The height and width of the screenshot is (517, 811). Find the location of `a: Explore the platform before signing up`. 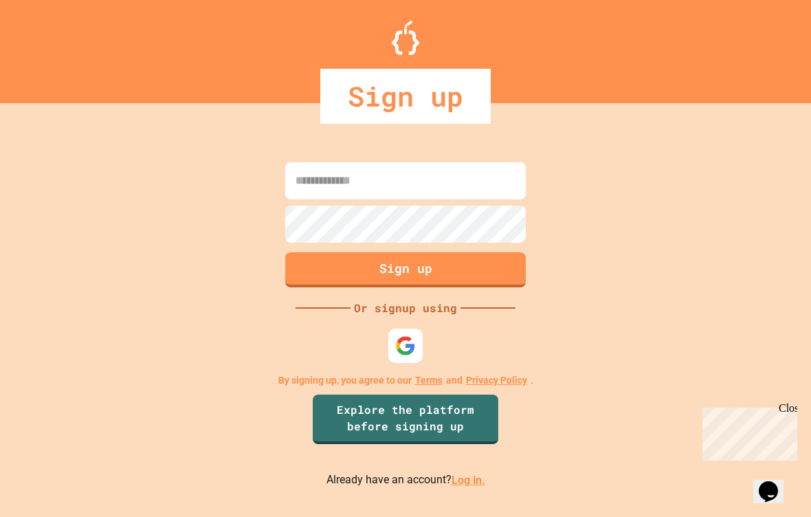

a: Explore the platform before signing up is located at coordinates (406, 419).